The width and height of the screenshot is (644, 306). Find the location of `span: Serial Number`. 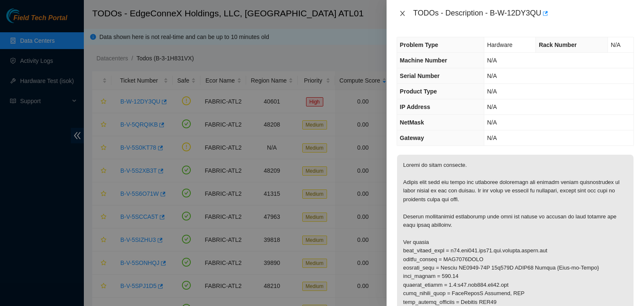

span: Serial Number is located at coordinates (420, 76).